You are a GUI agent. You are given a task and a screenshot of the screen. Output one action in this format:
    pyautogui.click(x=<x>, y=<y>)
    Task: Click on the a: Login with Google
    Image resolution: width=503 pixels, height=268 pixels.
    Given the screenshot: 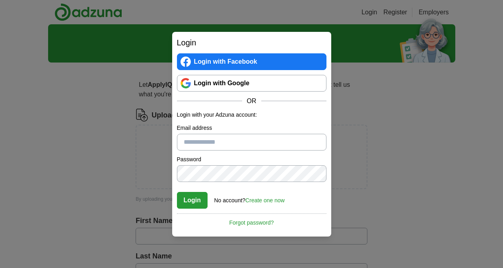 What is the action you would take?
    pyautogui.click(x=252, y=83)
    